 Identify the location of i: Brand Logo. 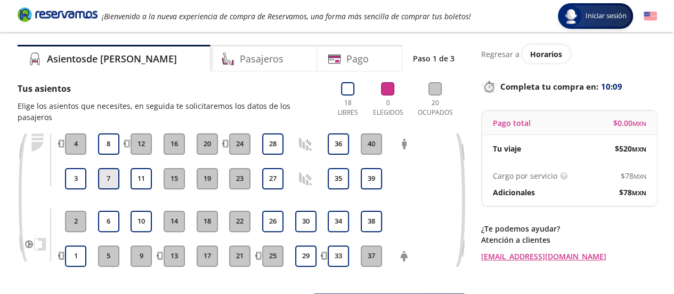
(58, 14).